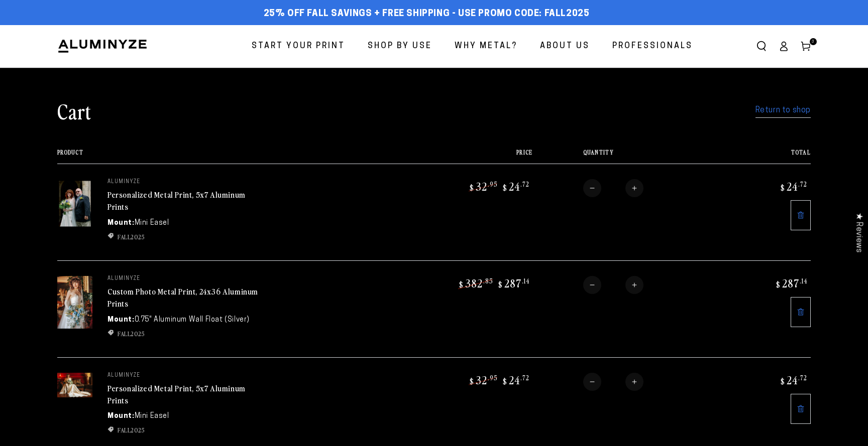 The height and width of the screenshot is (446, 868). I want to click on sup: .85, so click(489, 280).